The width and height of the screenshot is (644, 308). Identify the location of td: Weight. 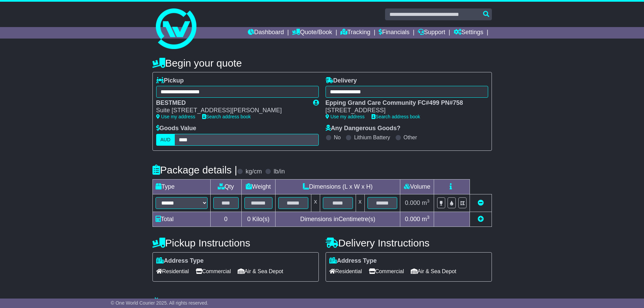
(259, 187).